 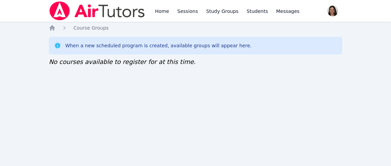 What do you see at coordinates (287, 11) in the screenshot?
I see `span: Messages` at bounding box center [287, 11].